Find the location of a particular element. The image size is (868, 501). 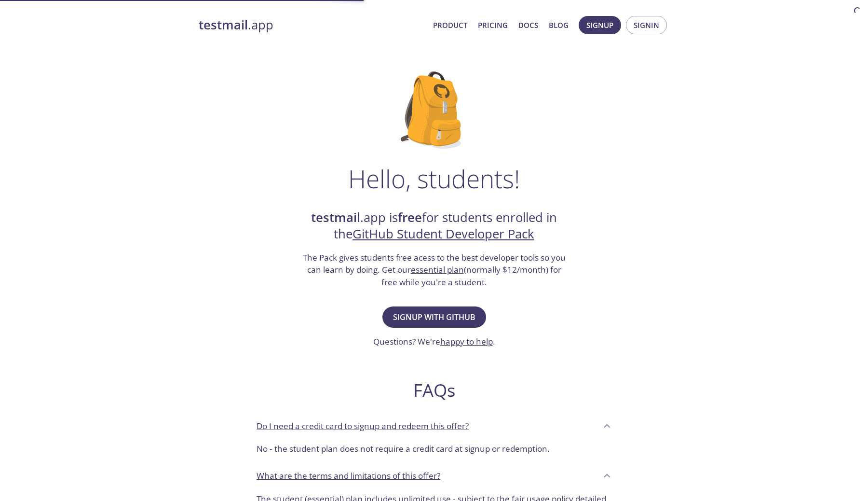

div: What are the terms and limitations of this offer? is located at coordinates (434, 476).